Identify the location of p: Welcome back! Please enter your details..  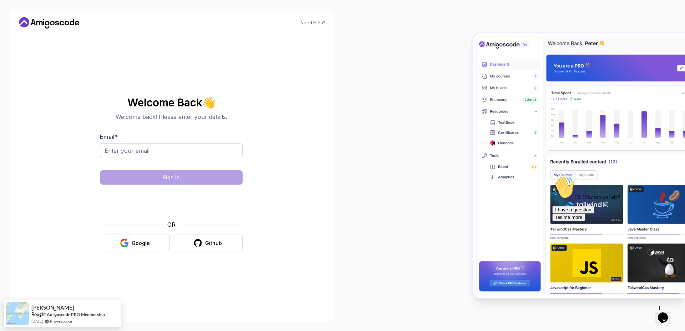
(171, 117).